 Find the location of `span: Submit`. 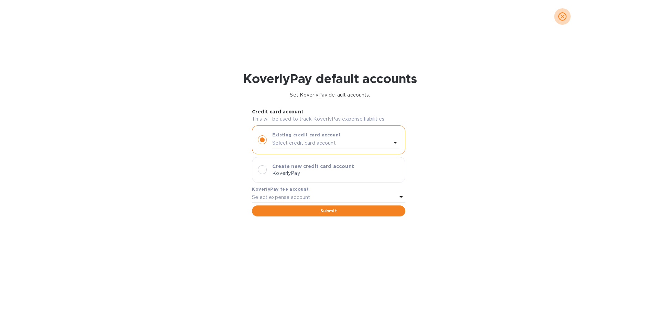

span: Submit is located at coordinates (328, 211).